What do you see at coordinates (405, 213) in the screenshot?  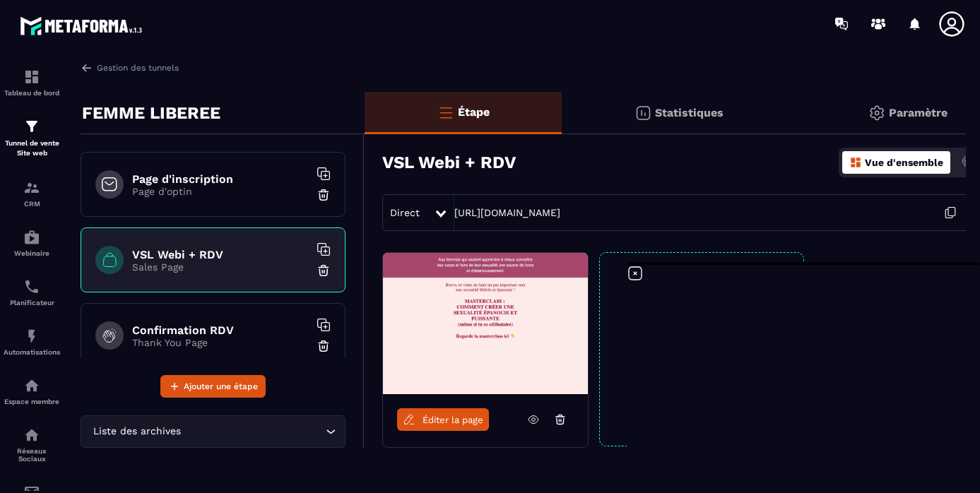 I see `span: Direct` at bounding box center [405, 213].